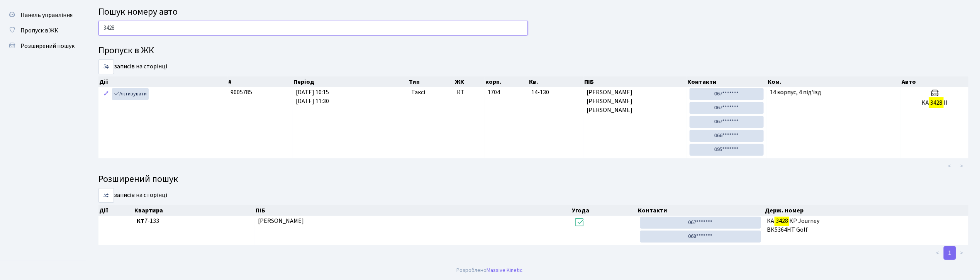 This screenshot has height=280, width=980. Describe the element at coordinates (507, 82) in the screenshot. I see `th: корп.` at that location.